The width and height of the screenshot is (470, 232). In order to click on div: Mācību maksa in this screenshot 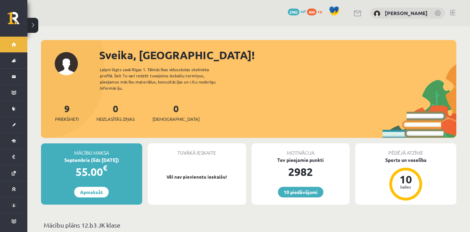, I will do `click(92, 150)`.